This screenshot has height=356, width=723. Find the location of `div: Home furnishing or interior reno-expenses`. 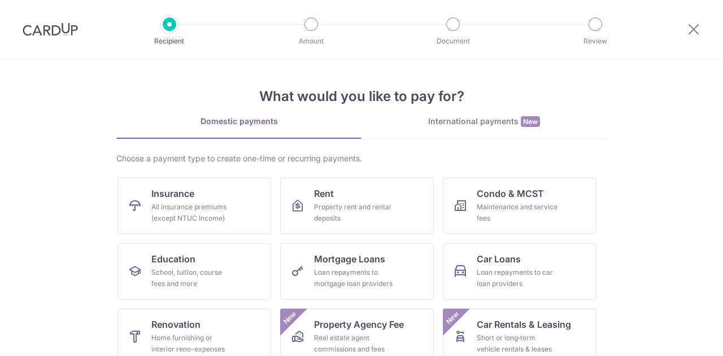

div: Home furnishing or interior reno-expenses is located at coordinates (192, 344).